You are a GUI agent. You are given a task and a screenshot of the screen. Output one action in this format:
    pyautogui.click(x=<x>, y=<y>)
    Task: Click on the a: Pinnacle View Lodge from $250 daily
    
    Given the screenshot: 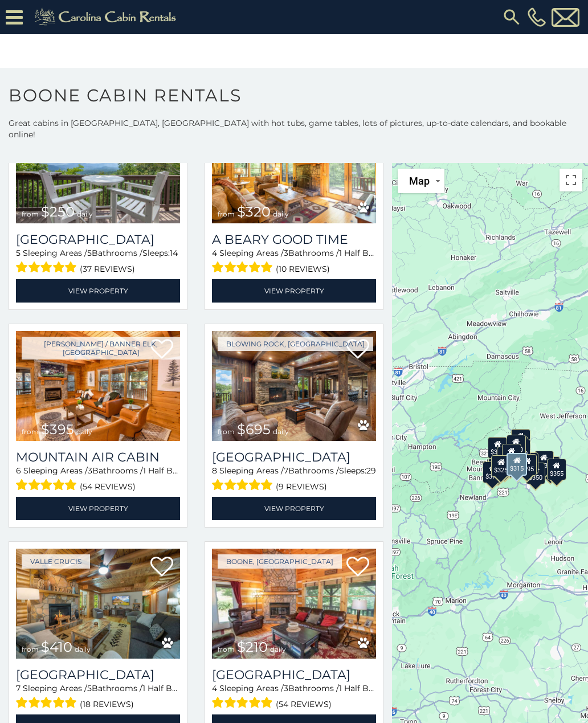 What is the action you would take?
    pyautogui.click(x=98, y=168)
    